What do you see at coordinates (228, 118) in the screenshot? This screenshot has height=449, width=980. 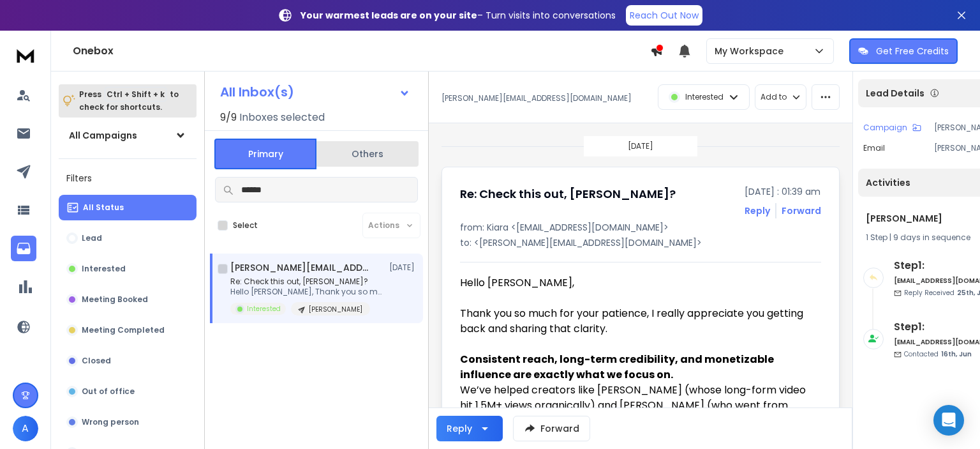 I see `span: 9 / 9` at bounding box center [228, 118].